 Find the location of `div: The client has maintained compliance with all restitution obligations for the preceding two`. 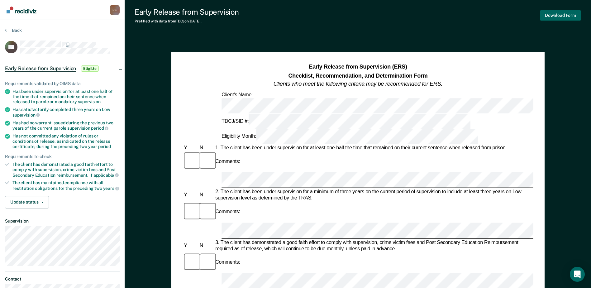

div: The client has maintained compliance with all restitution obligations for the preceding two is located at coordinates (66, 185).